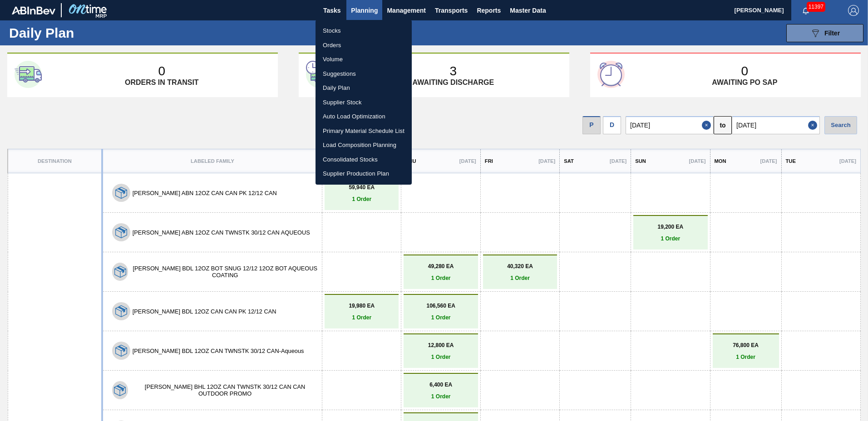 This screenshot has width=868, height=421. What do you see at coordinates (363, 31) in the screenshot?
I see `a: Stocks` at bounding box center [363, 31].